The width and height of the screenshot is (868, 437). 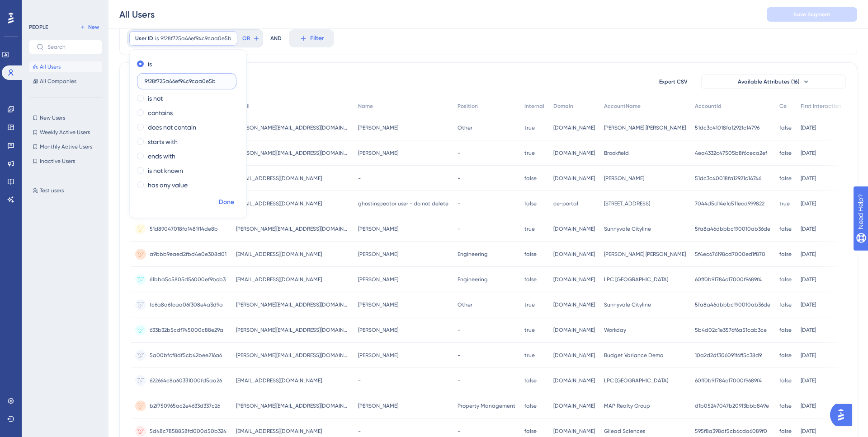 I want to click on button: Available Attributes (16), so click(x=773, y=82).